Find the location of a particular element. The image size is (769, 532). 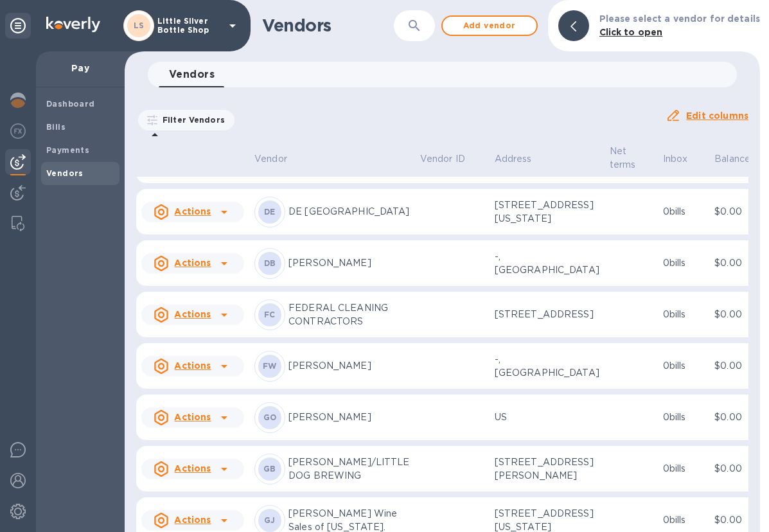

b: LS is located at coordinates (139, 25).